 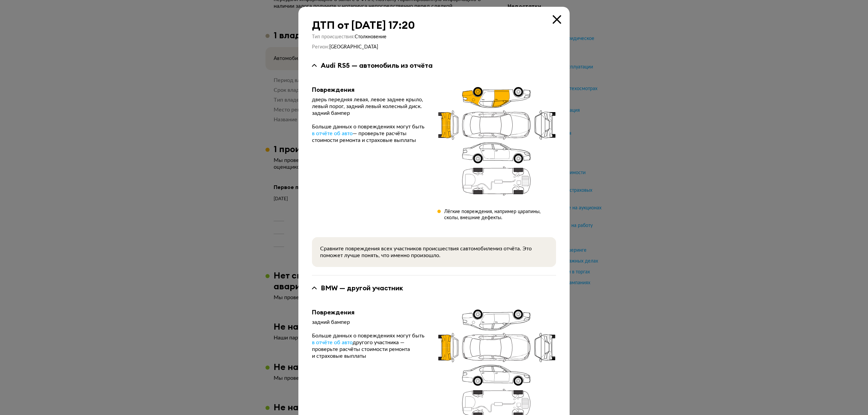 I want to click on div: Audi RS5 — автомобиль из отчёта, so click(x=377, y=65).